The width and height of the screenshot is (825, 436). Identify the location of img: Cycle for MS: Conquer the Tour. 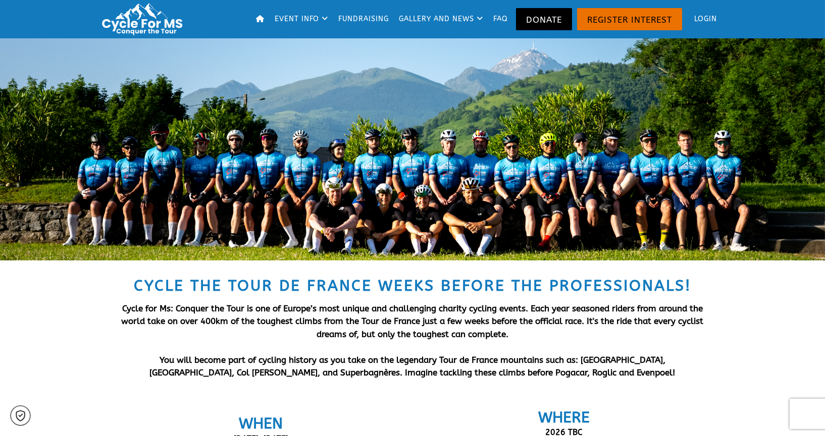
(144, 19).